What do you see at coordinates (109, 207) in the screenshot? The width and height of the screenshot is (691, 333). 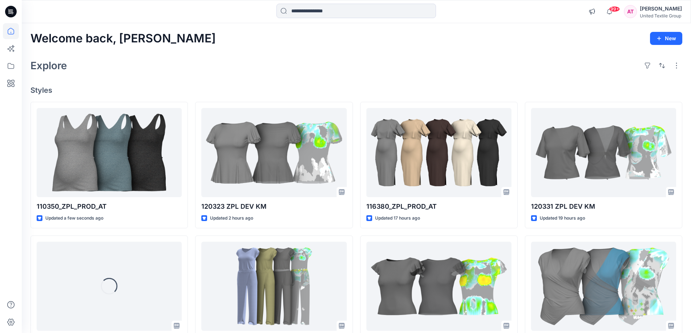 I see `p: 110350_ZPL_PROD_AT` at bounding box center [109, 207].